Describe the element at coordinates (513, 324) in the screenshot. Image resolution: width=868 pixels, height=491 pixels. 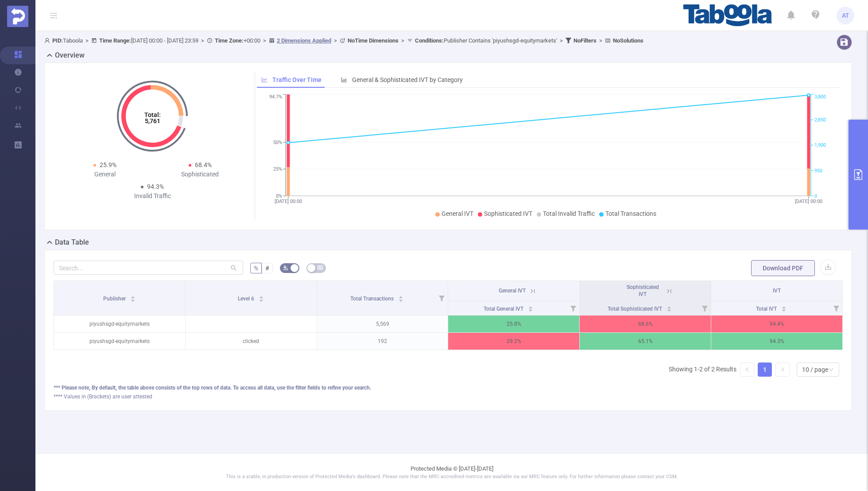
I see `p: 25.8%` at that location.